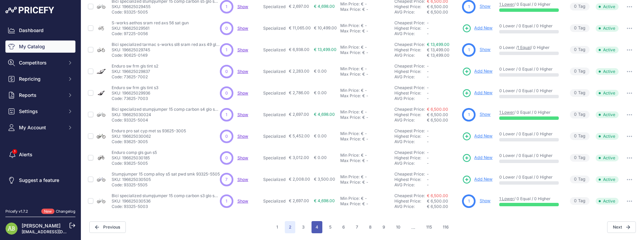 Image resolution: width=644 pixels, height=240 pixels. Describe the element at coordinates (317, 227) in the screenshot. I see `button: Go to page 4` at that location.